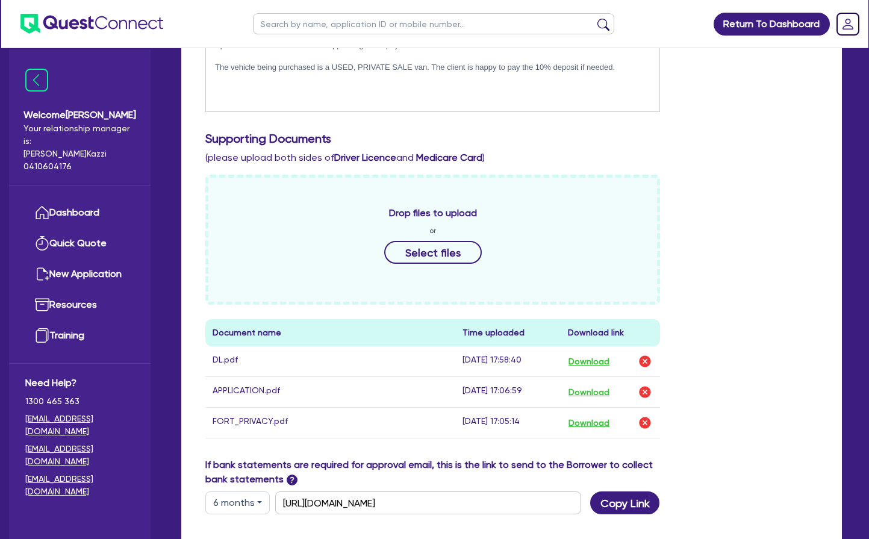 Image resolution: width=869 pixels, height=539 pixels. What do you see at coordinates (80, 305) in the screenshot?
I see `a: Resources` at bounding box center [80, 305].